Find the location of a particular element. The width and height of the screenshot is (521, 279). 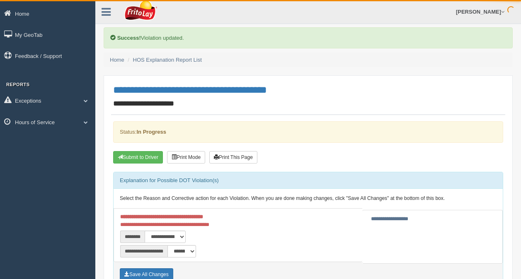

button: Print Mode is located at coordinates (186, 157).